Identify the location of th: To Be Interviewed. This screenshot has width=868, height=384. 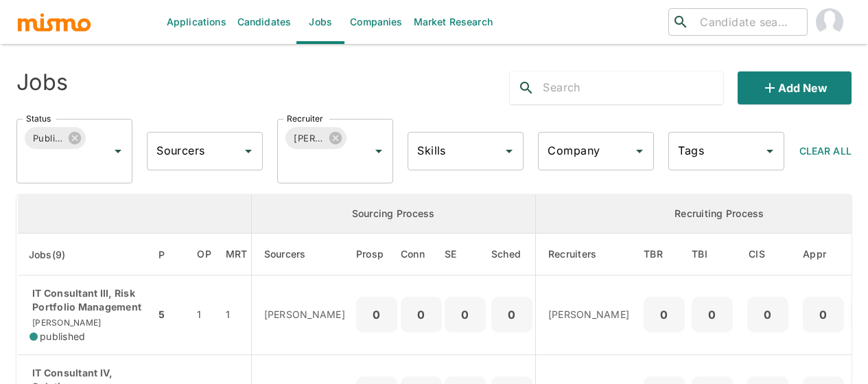
(712, 254).